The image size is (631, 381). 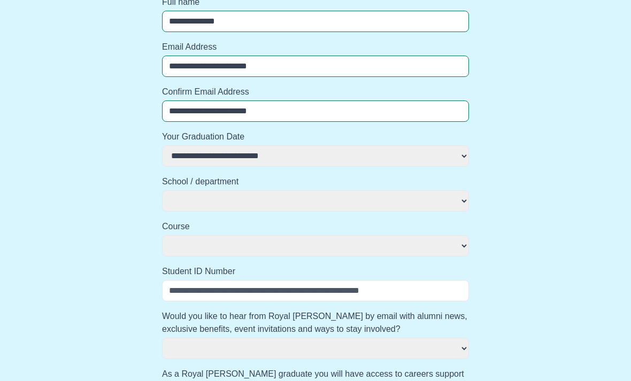 I want to click on label: Course, so click(x=315, y=227).